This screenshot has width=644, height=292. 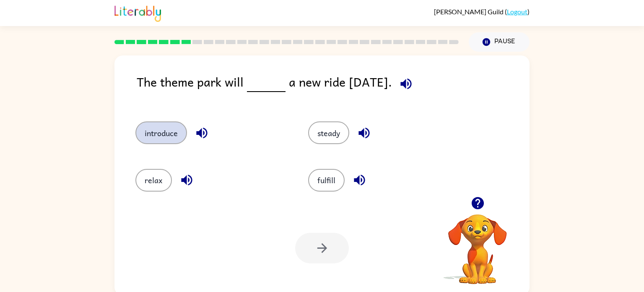 I want to click on a: Logout, so click(x=517, y=12).